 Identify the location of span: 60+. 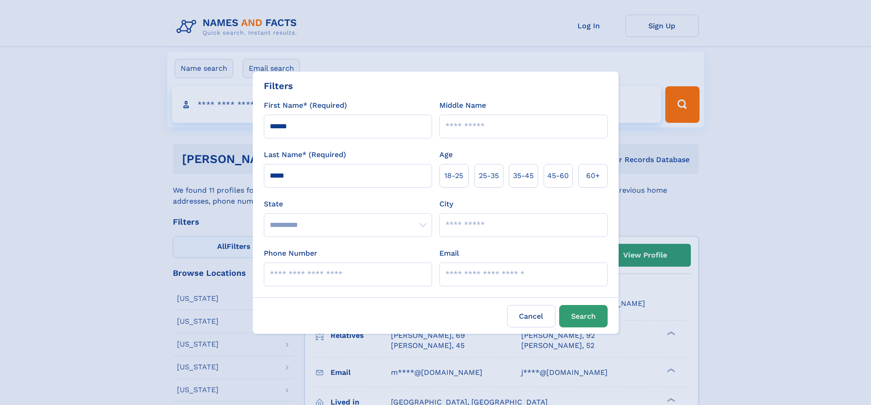
(593, 176).